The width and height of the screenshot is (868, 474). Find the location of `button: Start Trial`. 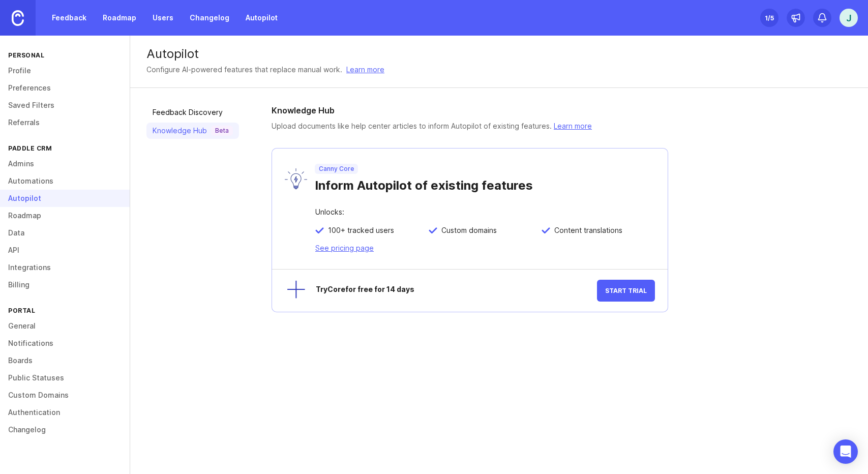

button: Start Trial is located at coordinates (626, 291).